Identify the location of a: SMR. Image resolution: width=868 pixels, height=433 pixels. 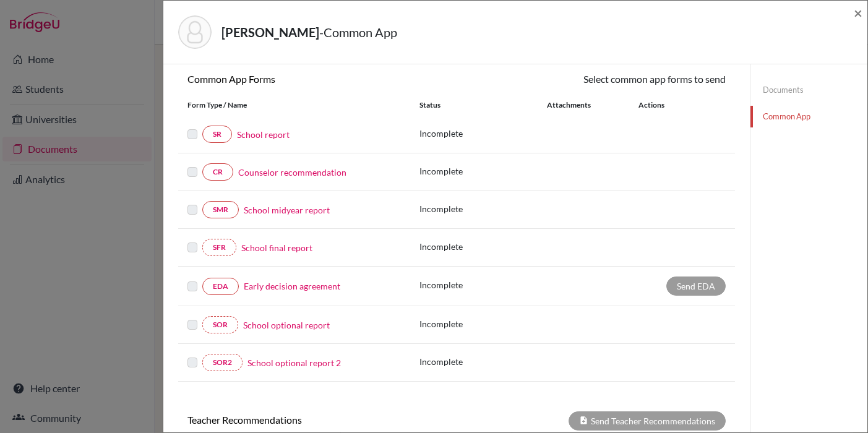
(221, 210).